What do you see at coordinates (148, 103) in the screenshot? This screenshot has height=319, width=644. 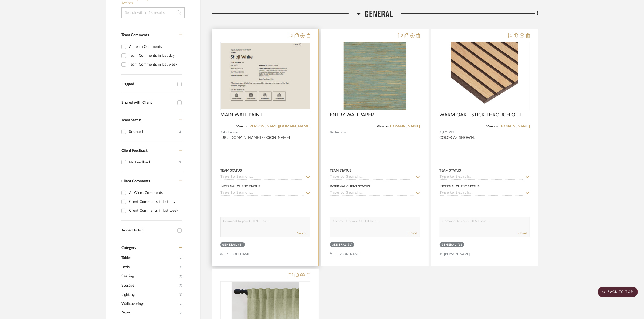 I see `div: Shared with Client` at bounding box center [148, 103].